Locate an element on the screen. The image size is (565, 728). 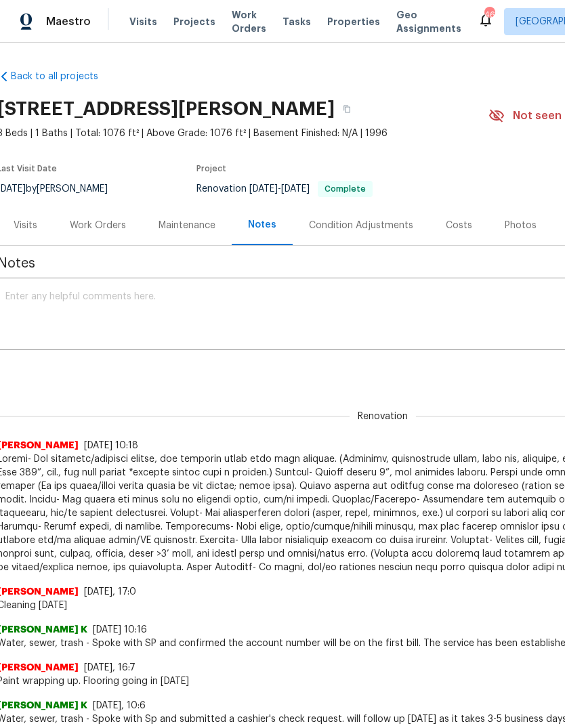
div: Condition Adjustments is located at coordinates (361, 226).